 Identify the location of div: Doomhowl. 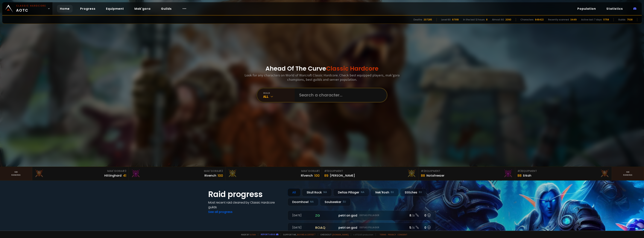
(303, 202).